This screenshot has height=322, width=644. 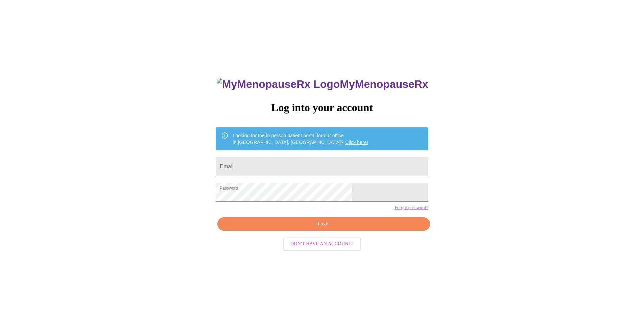 What do you see at coordinates (323, 224) in the screenshot?
I see `button: Login` at bounding box center [323, 224].